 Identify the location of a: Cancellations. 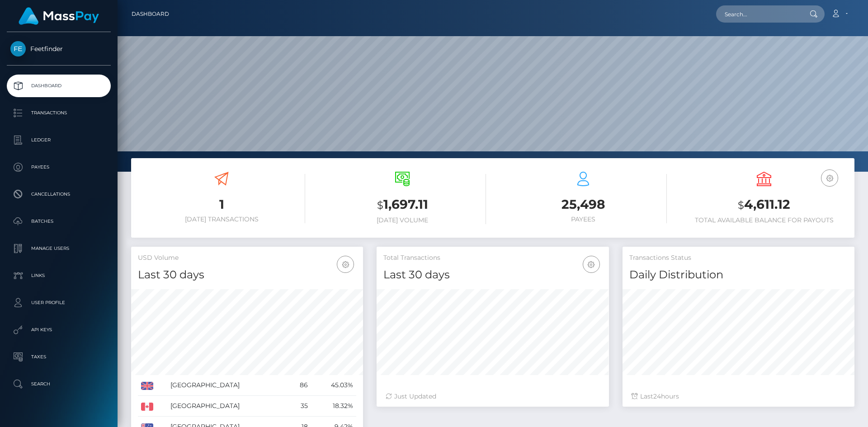
(59, 194).